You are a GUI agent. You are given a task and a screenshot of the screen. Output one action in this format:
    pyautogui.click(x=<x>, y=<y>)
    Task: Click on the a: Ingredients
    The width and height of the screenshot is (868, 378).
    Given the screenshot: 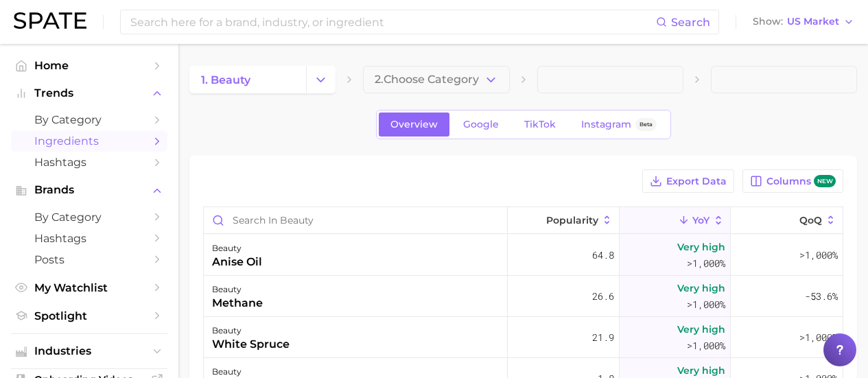 What is the action you would take?
    pyautogui.click(x=89, y=140)
    